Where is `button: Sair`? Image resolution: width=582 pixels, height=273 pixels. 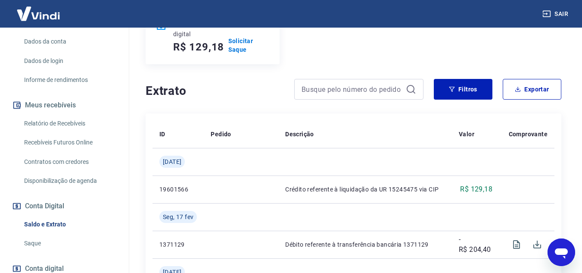
button: Sair is located at coordinates (556, 14).